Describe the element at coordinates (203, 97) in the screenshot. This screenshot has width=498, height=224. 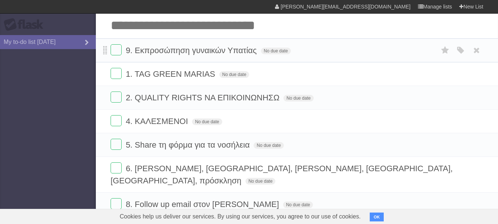
I see `span: 2. QUALITY RIGHTS ΝΑ ΕΠΙΚΟΙΝΩΝΗΣΩ` at that location.